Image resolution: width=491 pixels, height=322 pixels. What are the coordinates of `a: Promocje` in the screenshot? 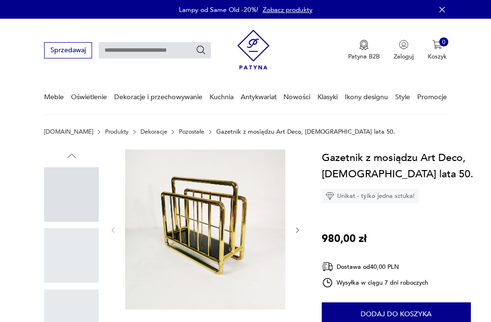 It's located at (432, 97).